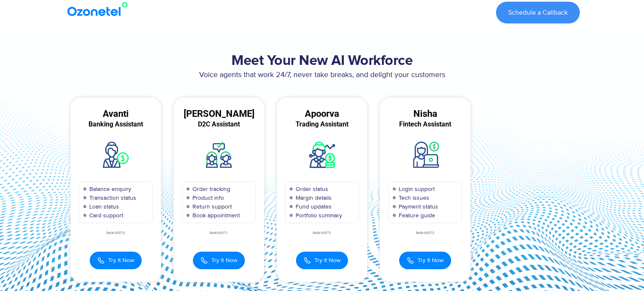 This screenshot has width=644, height=291. What do you see at coordinates (322, 114) in the screenshot?
I see `div: Apoorva` at bounding box center [322, 114].